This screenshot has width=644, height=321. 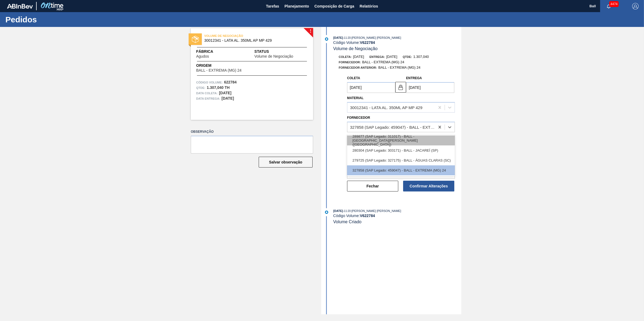 What do you see at coordinates (203, 56) in the screenshot?
I see `span: Agudos` at bounding box center [203, 56].